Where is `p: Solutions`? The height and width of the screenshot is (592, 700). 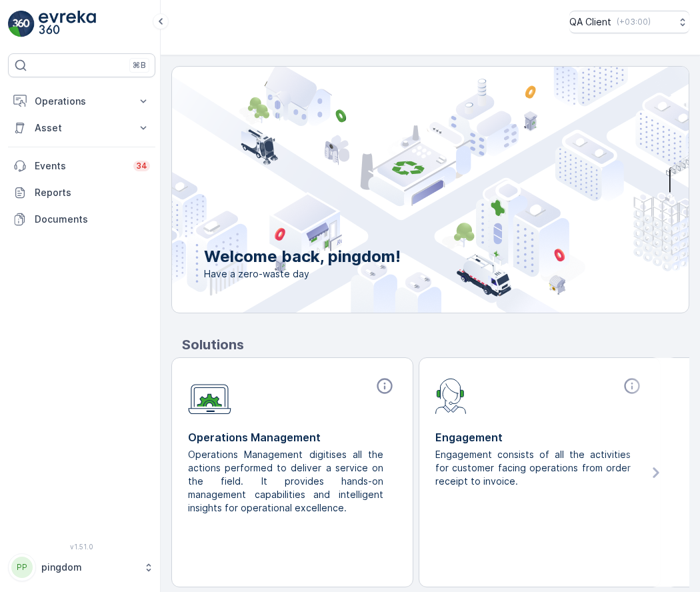
p: Solutions is located at coordinates (436, 345).